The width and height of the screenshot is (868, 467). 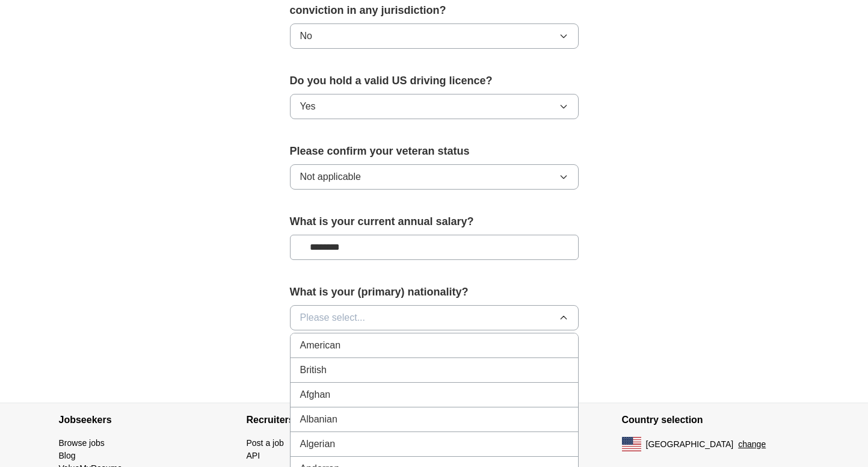 I want to click on a: API, so click(x=253, y=456).